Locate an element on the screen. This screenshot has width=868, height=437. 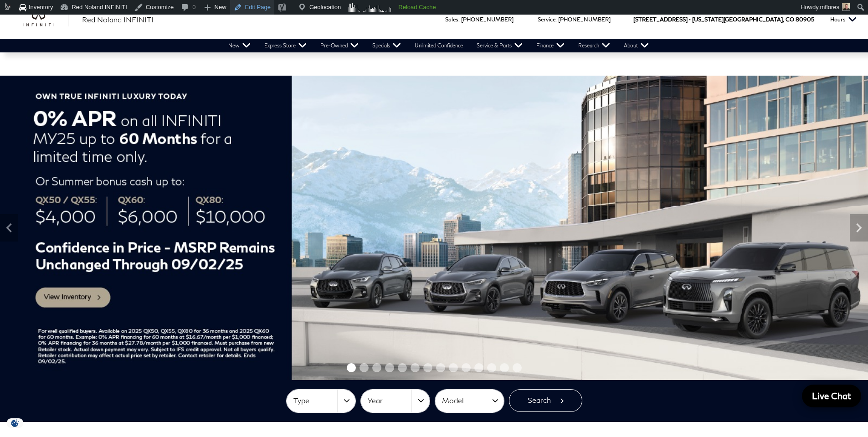
span: Model is located at coordinates (464, 400).